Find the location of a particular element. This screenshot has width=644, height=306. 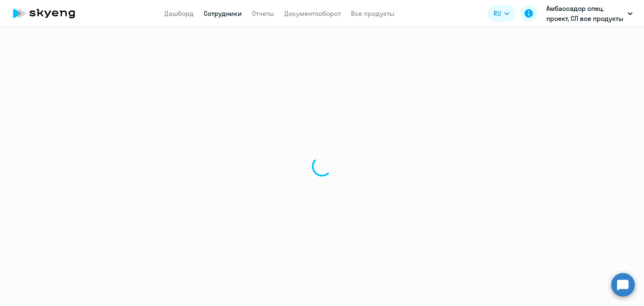

button: RU is located at coordinates (501, 14).